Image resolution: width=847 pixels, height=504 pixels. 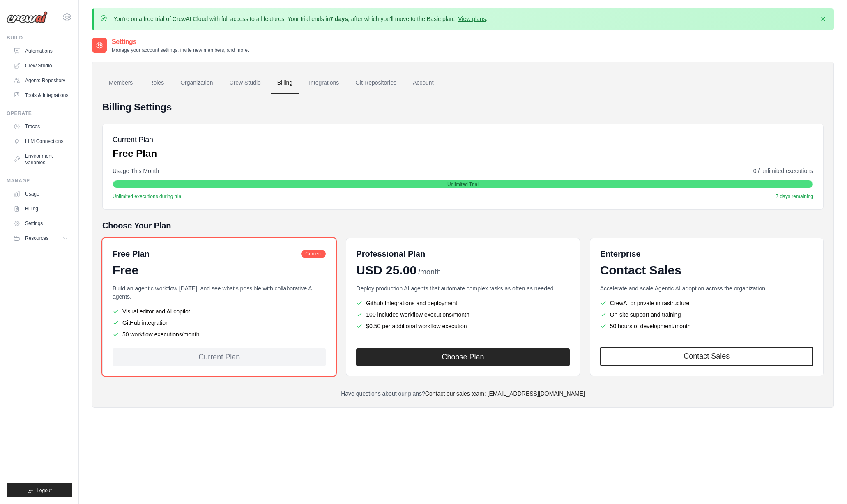 What do you see at coordinates (131, 253) in the screenshot?
I see `h6: Free Plan` at bounding box center [131, 253].